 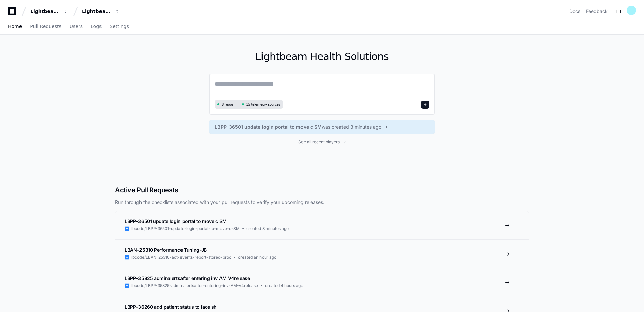 I want to click on span: lbcode/LBPP-35825-adminalertsafter-entering-inv-AM-V4release, so click(x=195, y=286).